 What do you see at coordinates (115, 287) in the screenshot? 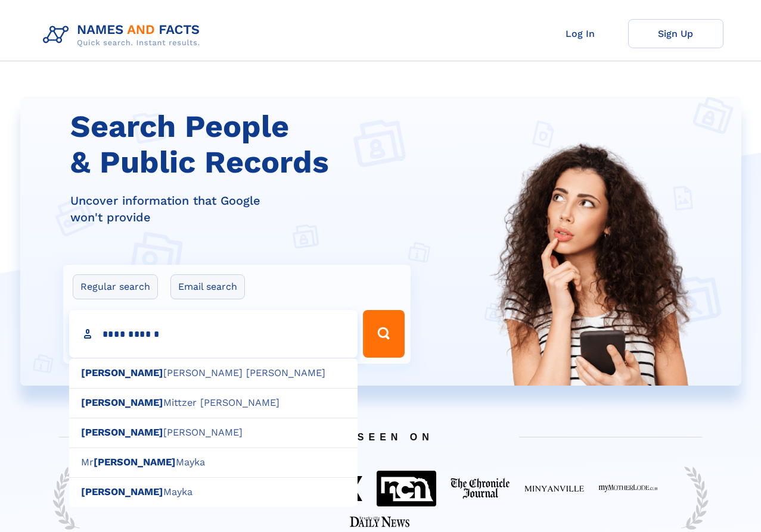
I see `label: Regular search` at bounding box center [115, 287].